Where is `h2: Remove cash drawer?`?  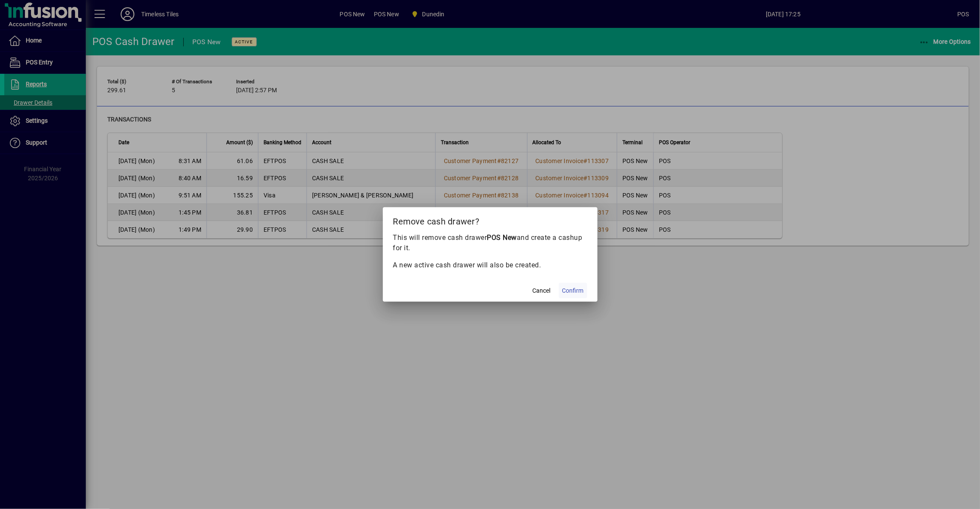
h2: Remove cash drawer? is located at coordinates (490, 219).